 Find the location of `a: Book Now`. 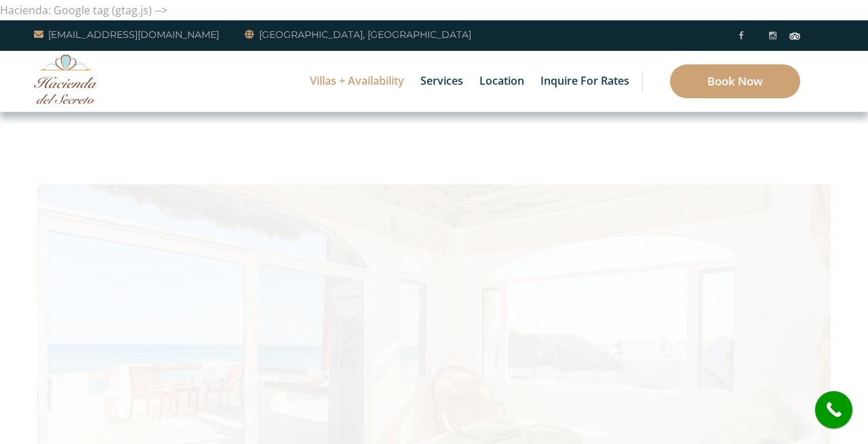

a: Book Now is located at coordinates (735, 81).